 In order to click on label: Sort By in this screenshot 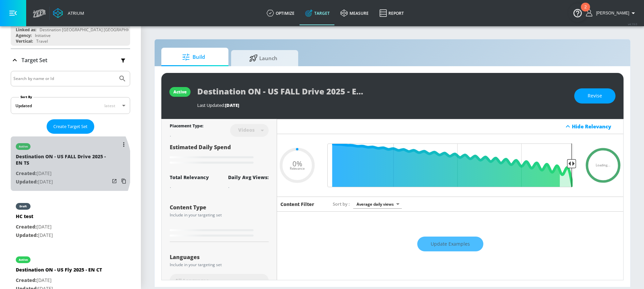, I will do `click(26, 97)`.